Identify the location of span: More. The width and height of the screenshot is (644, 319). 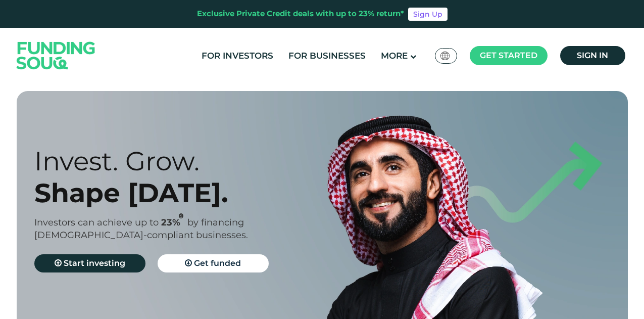
(394, 56).